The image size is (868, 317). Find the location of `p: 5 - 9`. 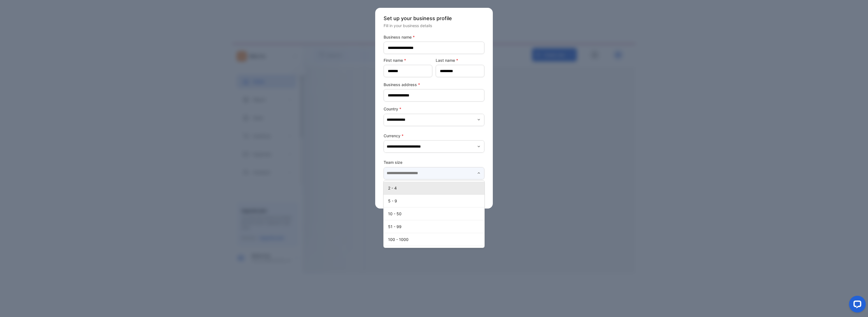

p: 5 - 9 is located at coordinates (435, 201).